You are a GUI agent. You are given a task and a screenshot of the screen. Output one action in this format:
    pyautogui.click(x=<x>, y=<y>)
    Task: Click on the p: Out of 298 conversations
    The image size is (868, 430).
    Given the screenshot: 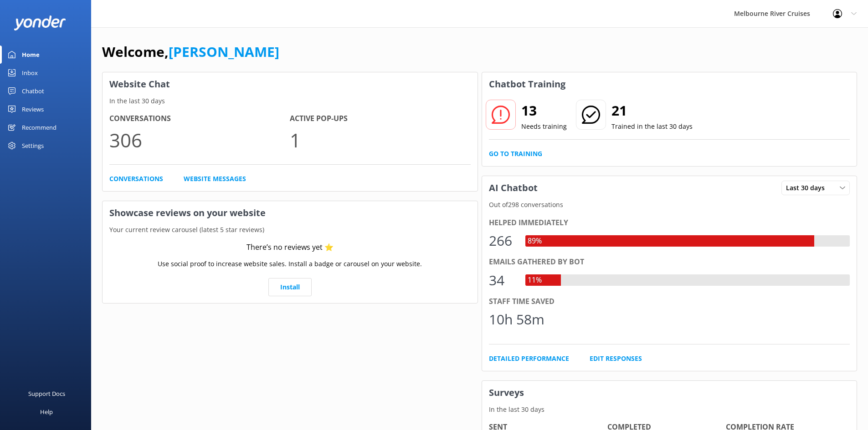 What is the action you would take?
    pyautogui.click(x=669, y=205)
    